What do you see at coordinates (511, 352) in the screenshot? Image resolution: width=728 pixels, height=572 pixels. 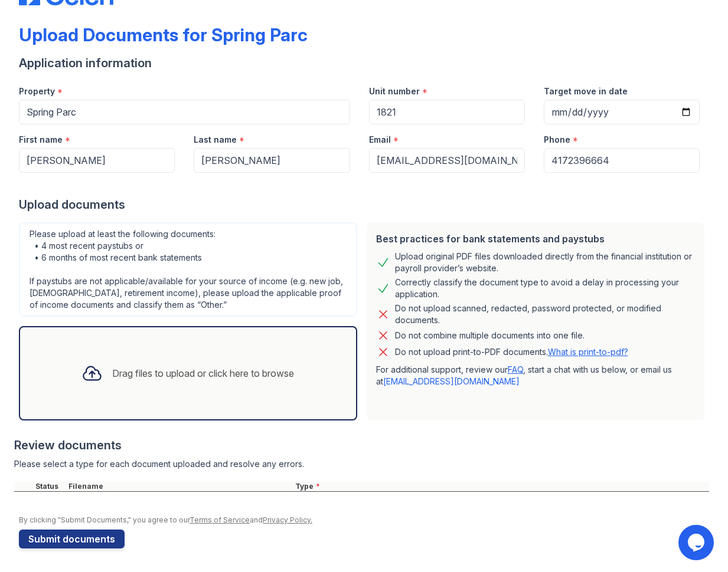 I see `p: Do not upload print-to-PDF documents.` at bounding box center [511, 352].